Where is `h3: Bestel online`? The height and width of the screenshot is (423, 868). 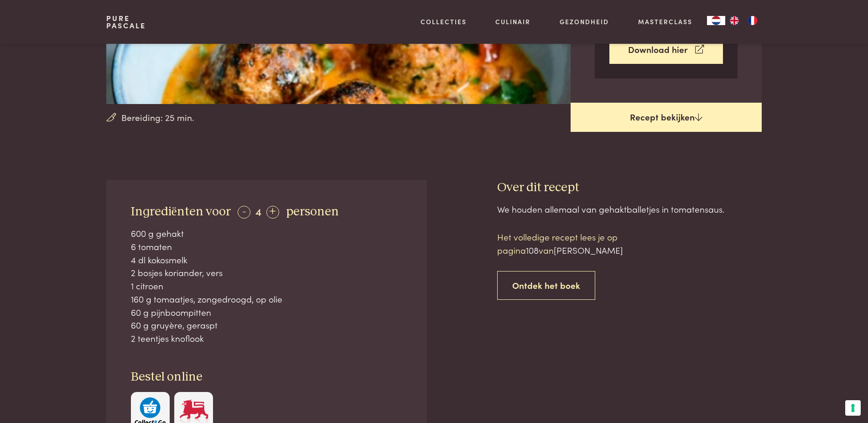 h3: Bestel online is located at coordinates (266, 377).